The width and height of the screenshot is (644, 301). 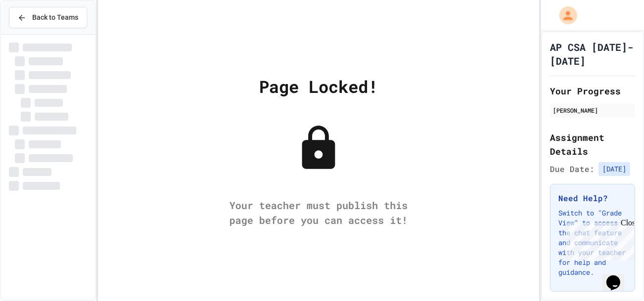 I want to click on button: Back to Teams, so click(x=48, y=17).